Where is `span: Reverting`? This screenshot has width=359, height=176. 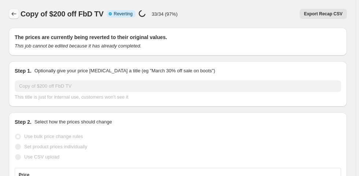 span: Reverting is located at coordinates (123, 14).